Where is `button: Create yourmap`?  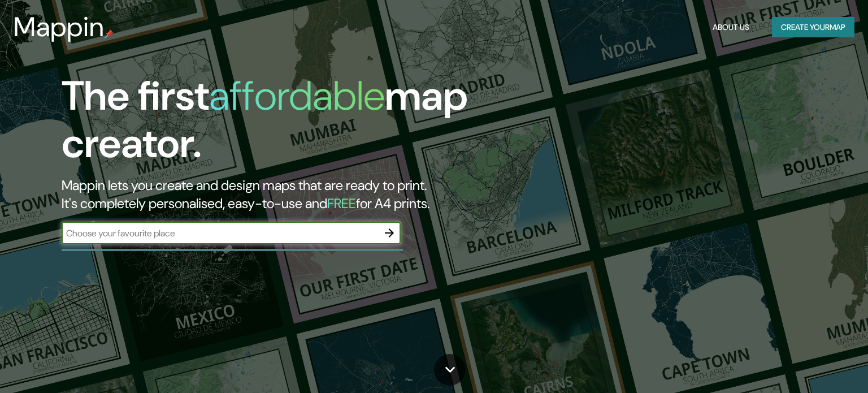 button: Create yourmap is located at coordinates (813, 27).